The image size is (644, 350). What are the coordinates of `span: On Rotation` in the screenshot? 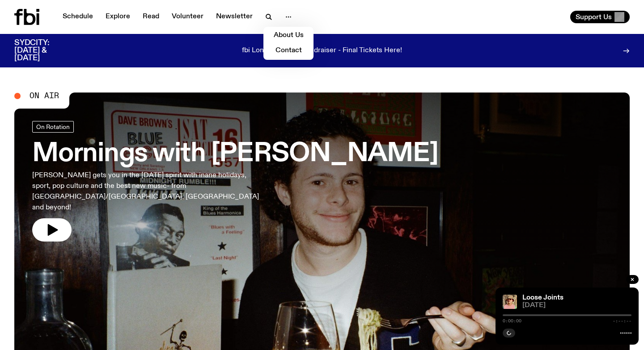 It's located at (52, 127).